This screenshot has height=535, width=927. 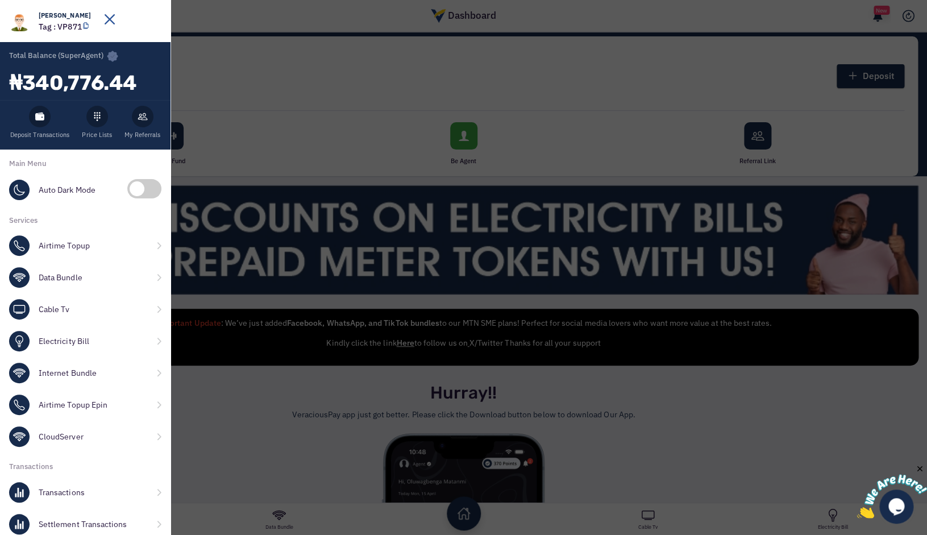 What do you see at coordinates (65, 27) in the screenshot?
I see `strong: Tag : VP871` at bounding box center [65, 27].